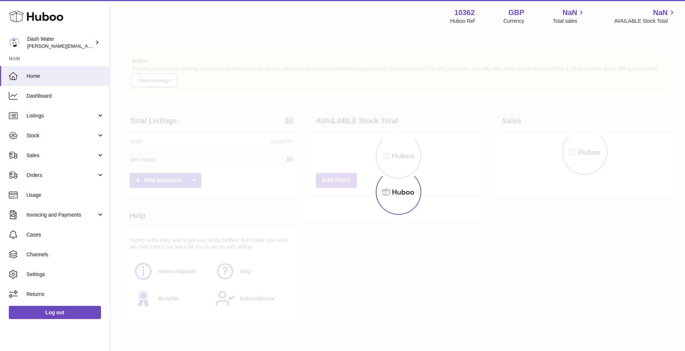  I want to click on strong: 10362, so click(464, 12).